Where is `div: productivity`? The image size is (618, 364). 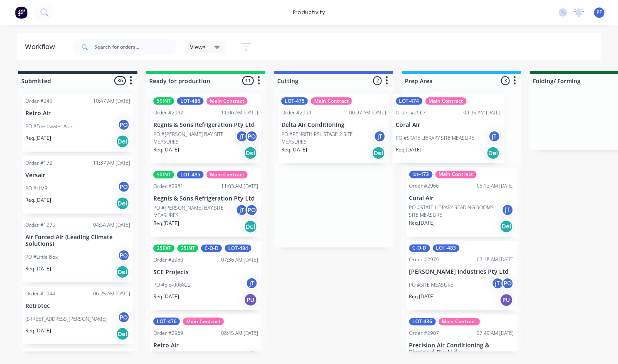
div: productivity is located at coordinates (309, 13).